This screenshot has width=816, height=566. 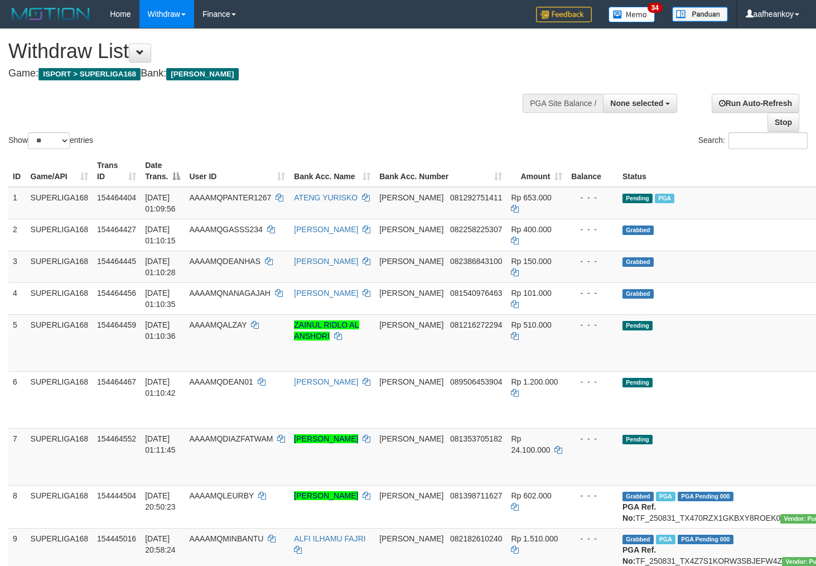 What do you see at coordinates (700, 14) in the screenshot?
I see `img: panduan.png` at bounding box center [700, 14].